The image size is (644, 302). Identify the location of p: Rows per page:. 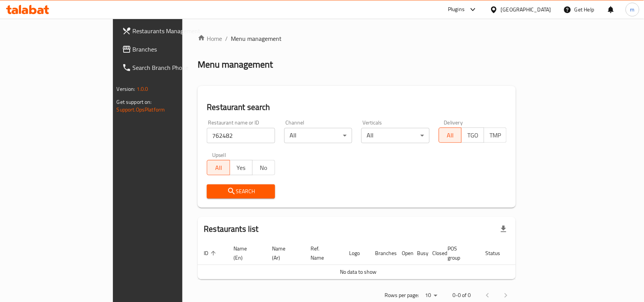
(401, 295).